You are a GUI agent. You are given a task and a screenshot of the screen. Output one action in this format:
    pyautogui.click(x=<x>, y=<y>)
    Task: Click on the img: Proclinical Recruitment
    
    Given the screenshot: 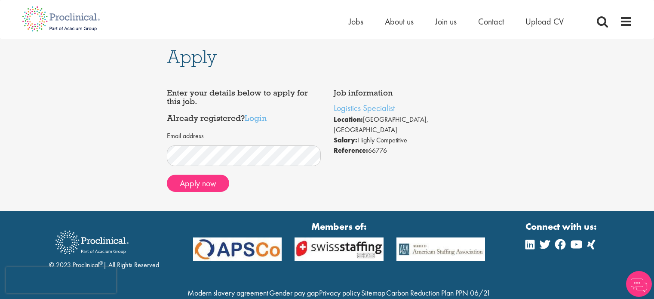 What is the action you would take?
    pyautogui.click(x=92, y=242)
    